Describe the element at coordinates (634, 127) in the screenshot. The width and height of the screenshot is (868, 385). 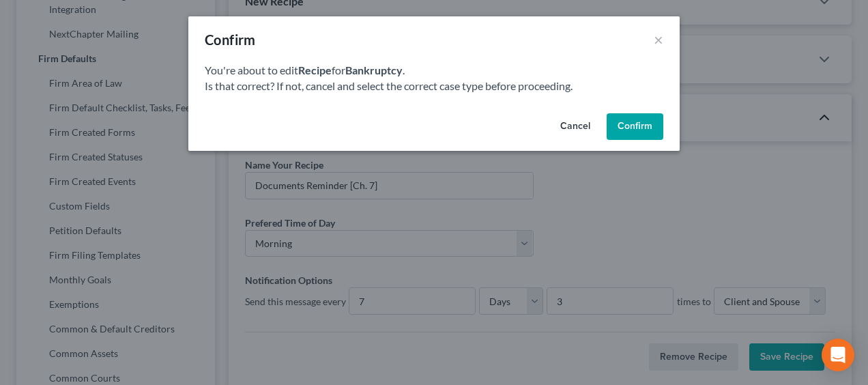
I see `button: Confirm` at that location.